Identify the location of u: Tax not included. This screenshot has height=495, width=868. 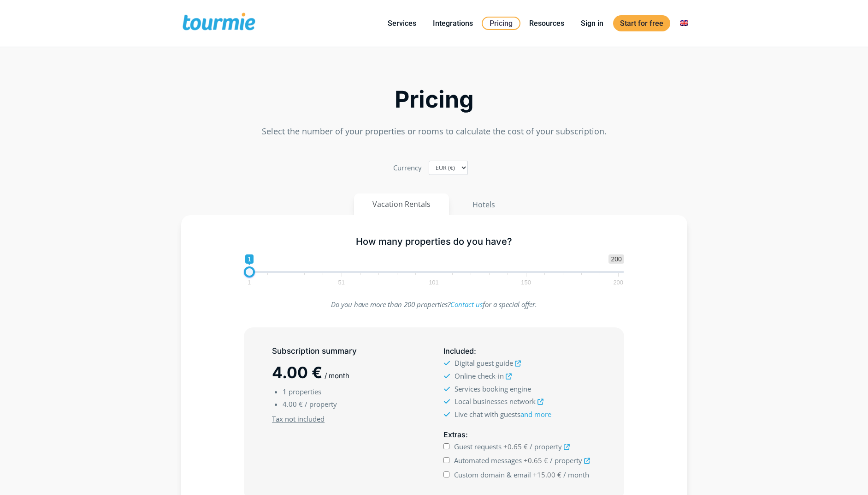
(299, 419).